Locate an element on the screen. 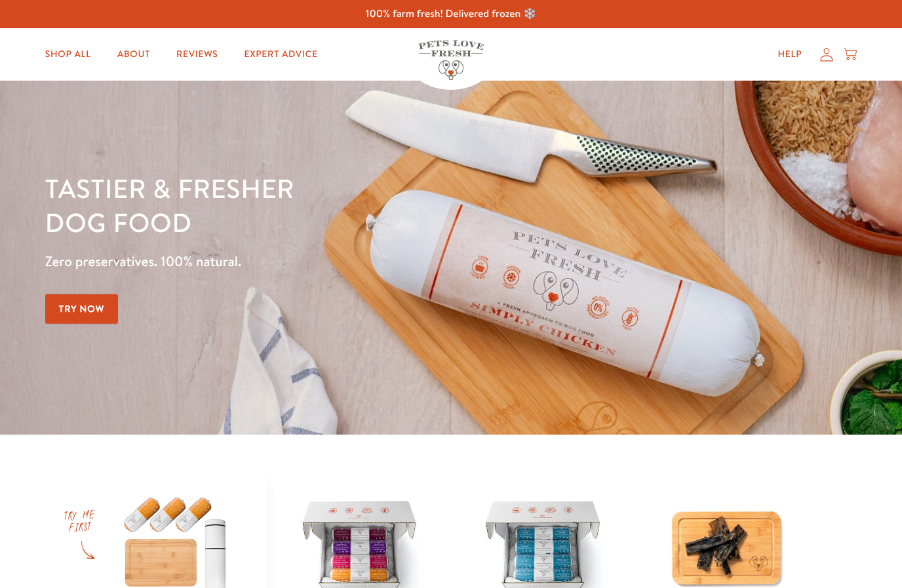 This screenshot has height=588, width=902. h1: Tastier & fresher dog food is located at coordinates (316, 205).